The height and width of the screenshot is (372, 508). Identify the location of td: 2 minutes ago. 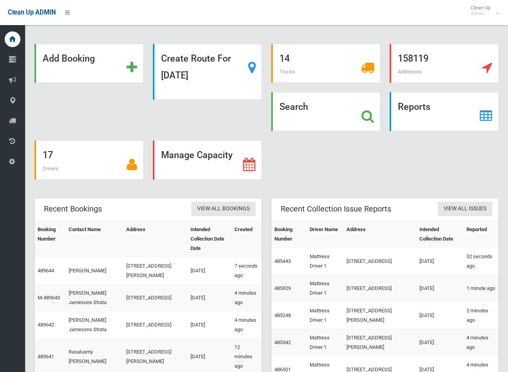
(481, 315).